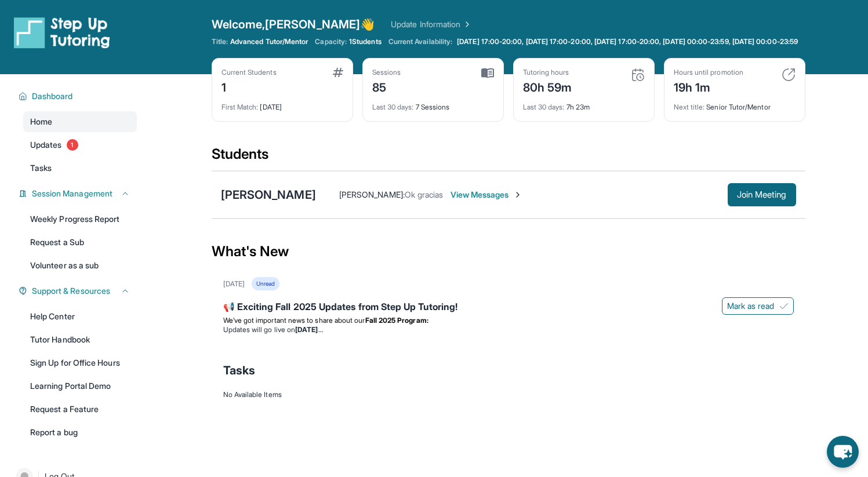 This screenshot has width=868, height=477. I want to click on span: View Messages, so click(487, 195).